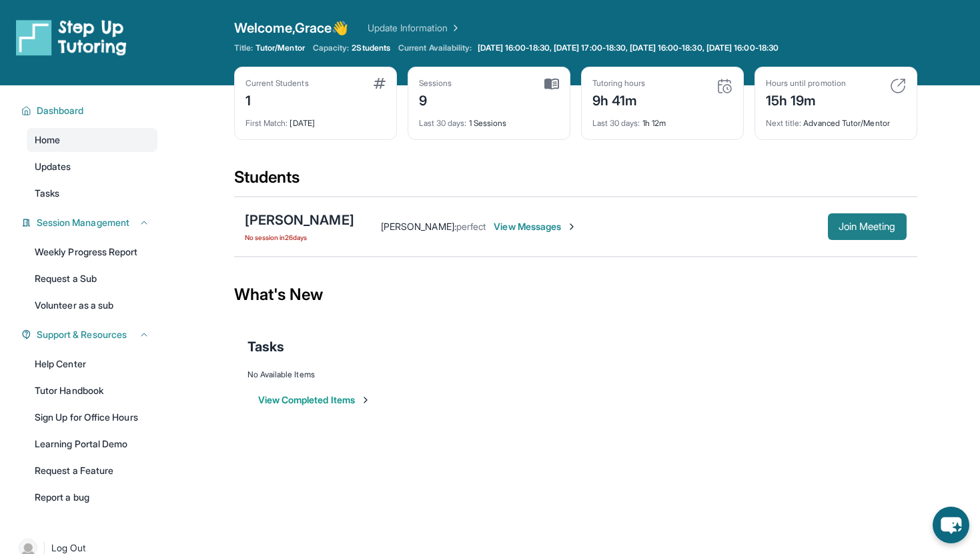  What do you see at coordinates (92, 497) in the screenshot?
I see `a: Report a bug` at bounding box center [92, 497].